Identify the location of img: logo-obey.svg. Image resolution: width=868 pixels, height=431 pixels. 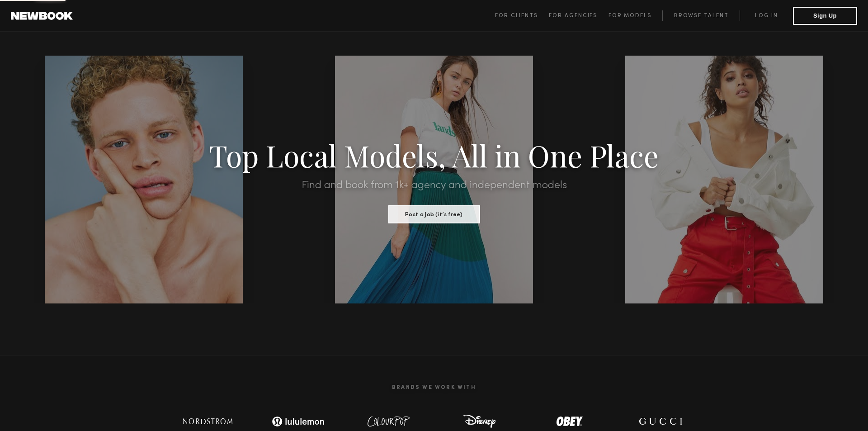
(570, 421).